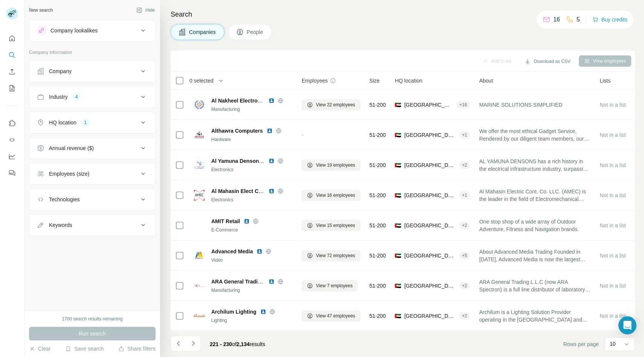 This screenshot has width=644, height=357. Describe the element at coordinates (232, 252) in the screenshot. I see `span: Advanced Media` at that location.